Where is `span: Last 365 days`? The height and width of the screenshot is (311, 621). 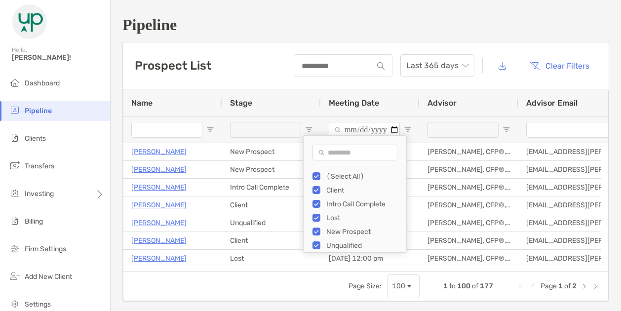 span: Last 365 days is located at coordinates (438, 66).